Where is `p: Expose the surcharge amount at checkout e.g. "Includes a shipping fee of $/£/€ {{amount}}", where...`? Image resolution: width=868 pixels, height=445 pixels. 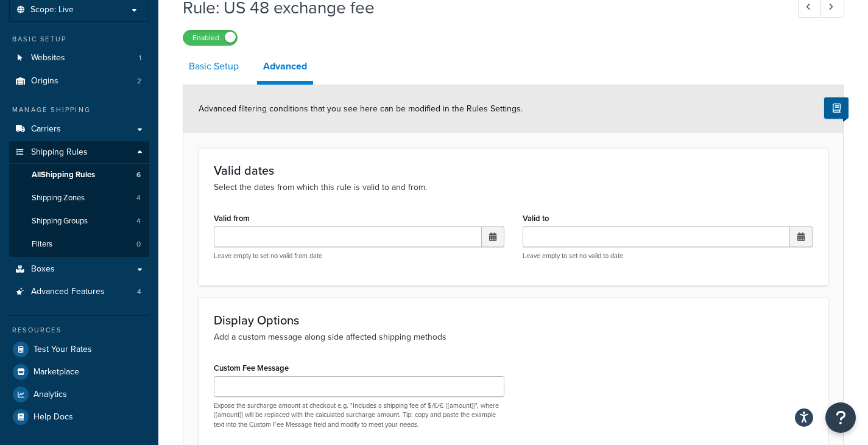
p: Expose the surcharge amount at checkout e.g. "Includes a shipping fee of $/£/€ {{amount}}", where... is located at coordinates (359, 415).